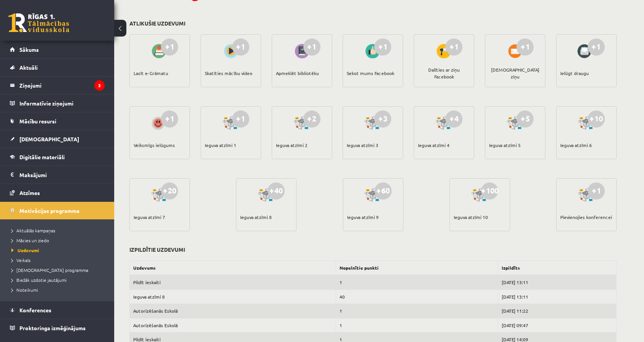  I want to click on td: Ieguva atzīmi 8, so click(233, 297).